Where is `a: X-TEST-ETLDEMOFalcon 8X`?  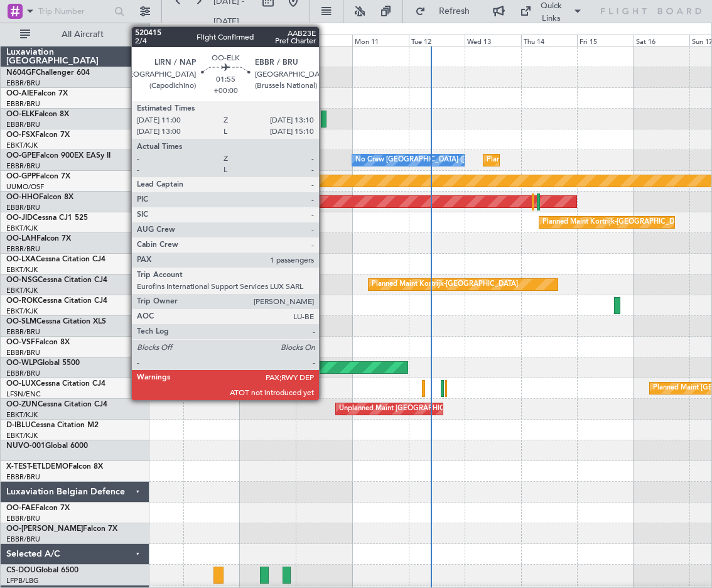 a: X-TEST-ETLDEMOFalcon 8X is located at coordinates (55, 466).